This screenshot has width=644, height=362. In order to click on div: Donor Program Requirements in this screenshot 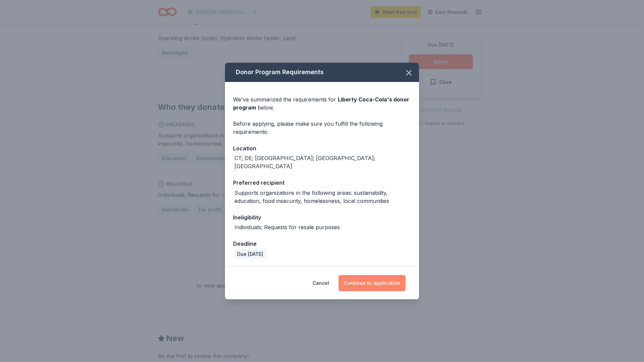, I will do `click(322, 72)`.